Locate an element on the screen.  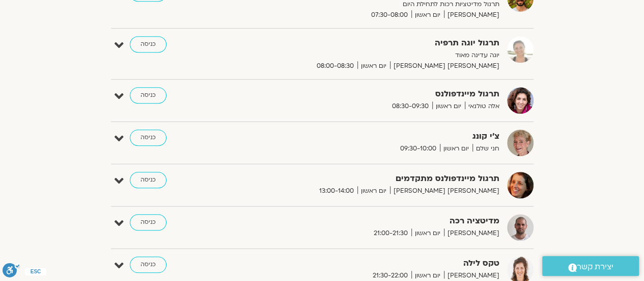
strong: תרגול מיינדפולנס is located at coordinates (375, 93).